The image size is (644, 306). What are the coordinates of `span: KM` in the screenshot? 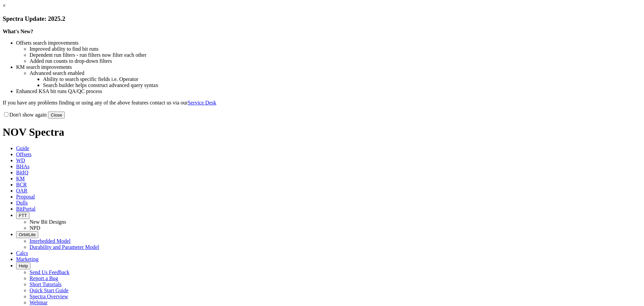 It's located at (20, 178).